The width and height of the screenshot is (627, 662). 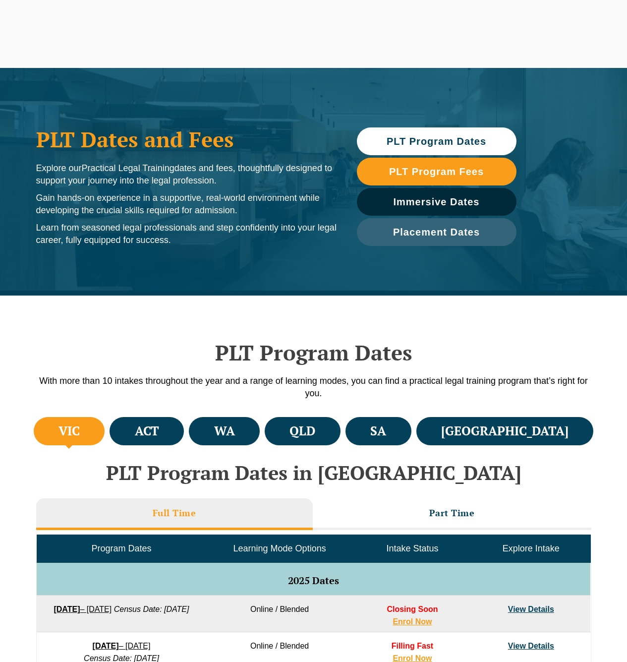 I want to click on h3: Full Time, so click(x=175, y=513).